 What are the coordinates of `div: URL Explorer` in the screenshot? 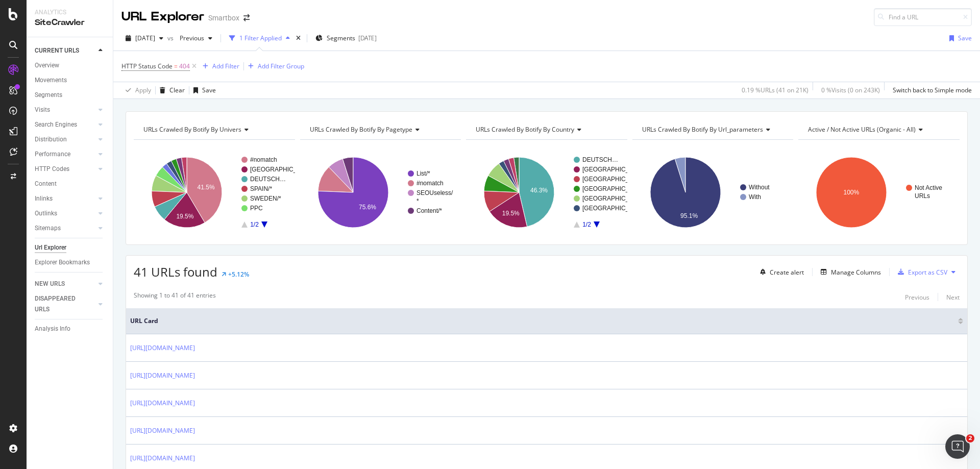 It's located at (163, 17).